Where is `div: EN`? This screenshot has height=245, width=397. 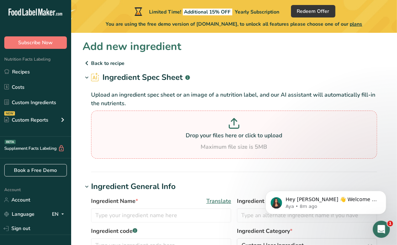
div: EN is located at coordinates (59, 214).